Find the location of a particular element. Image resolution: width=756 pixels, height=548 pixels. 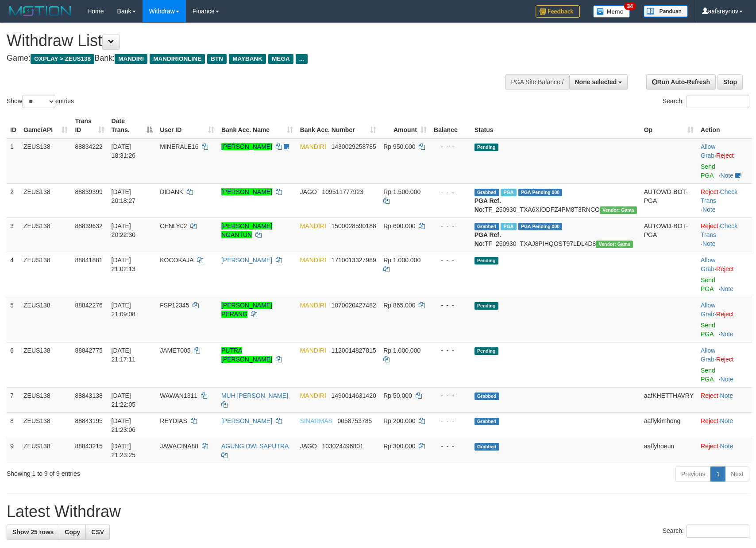

span: Marked by aafchomsokheang is located at coordinates (508, 192).